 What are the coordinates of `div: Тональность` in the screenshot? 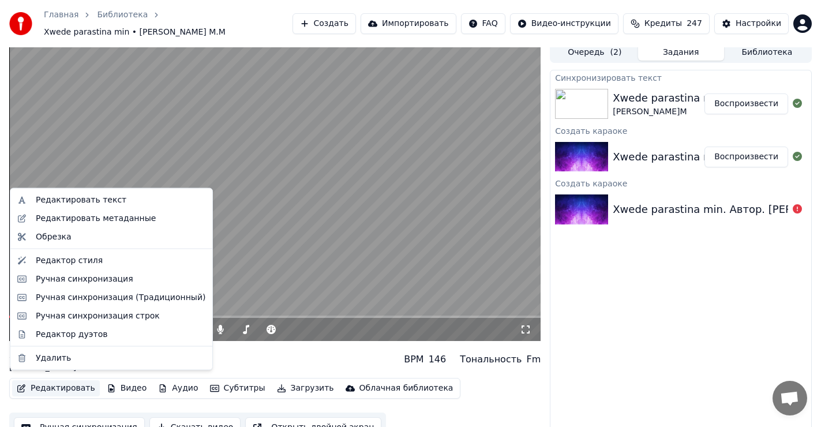 It's located at (490, 359).